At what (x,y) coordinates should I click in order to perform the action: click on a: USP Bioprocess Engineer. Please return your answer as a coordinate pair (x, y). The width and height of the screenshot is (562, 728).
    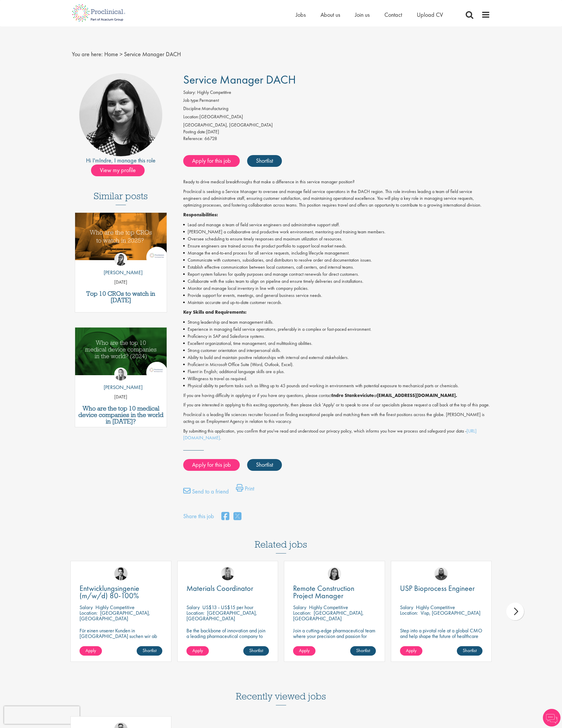
    Looking at the image, I should click on (441, 588).